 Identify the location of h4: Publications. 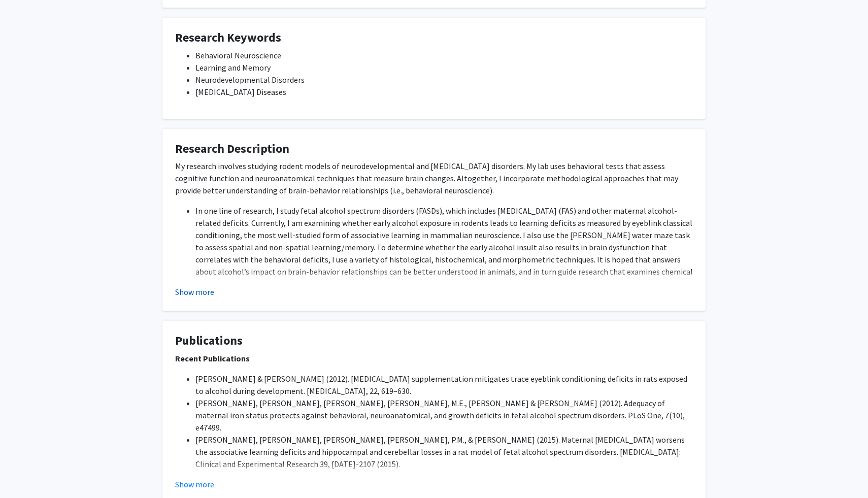
(434, 340).